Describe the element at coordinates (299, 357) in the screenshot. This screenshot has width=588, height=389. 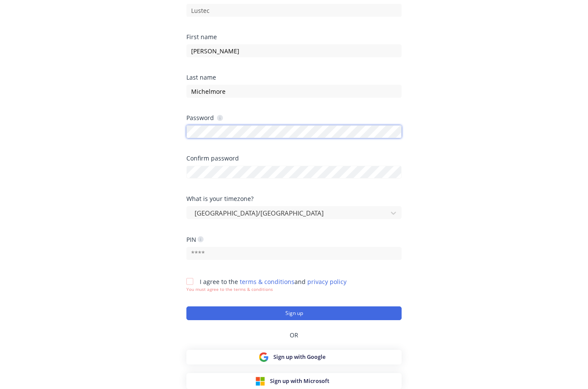
I see `span: Sign up with Google` at that location.